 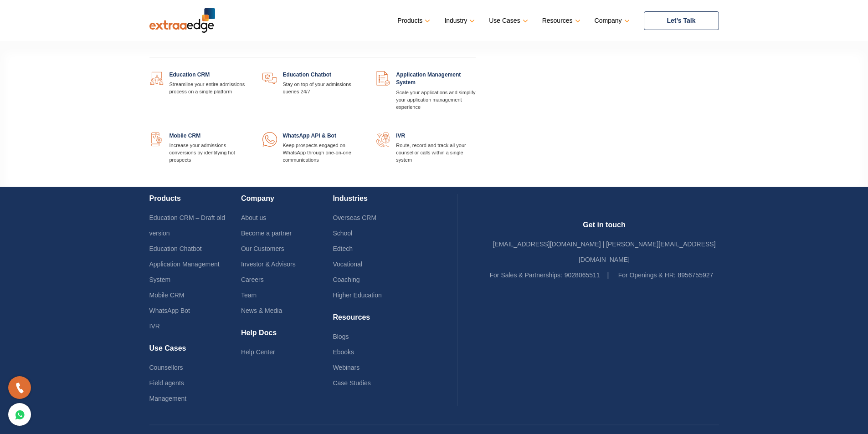 I want to click on label: For Openings & HR:, so click(x=647, y=275).